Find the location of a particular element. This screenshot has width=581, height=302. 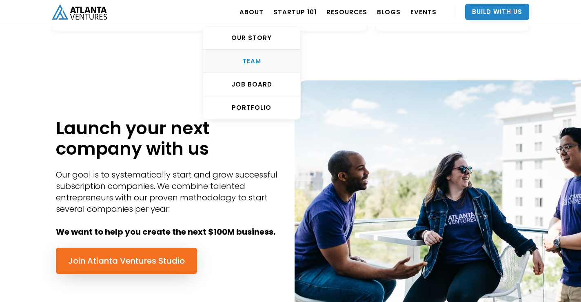

a: Startup 101 is located at coordinates (295, 12).